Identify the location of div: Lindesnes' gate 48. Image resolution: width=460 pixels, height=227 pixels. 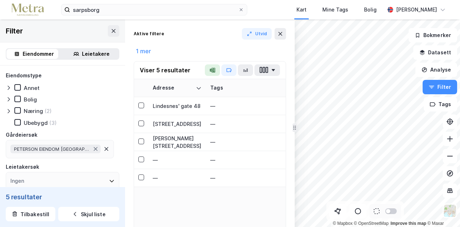
(177, 106).